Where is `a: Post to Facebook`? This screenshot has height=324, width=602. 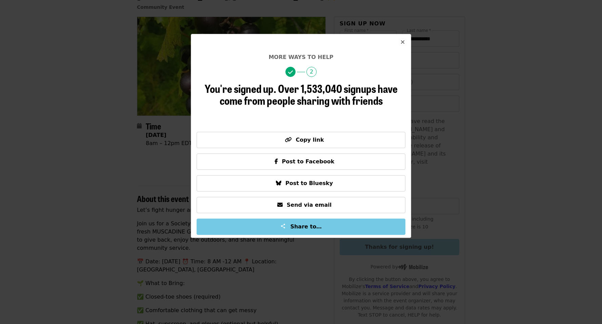 a: Post to Facebook is located at coordinates (301, 162).